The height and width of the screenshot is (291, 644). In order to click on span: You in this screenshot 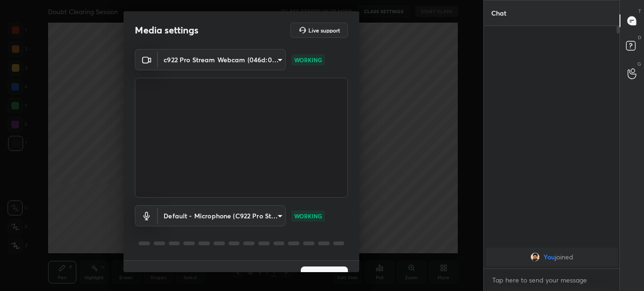, I will do `click(549, 257)`.